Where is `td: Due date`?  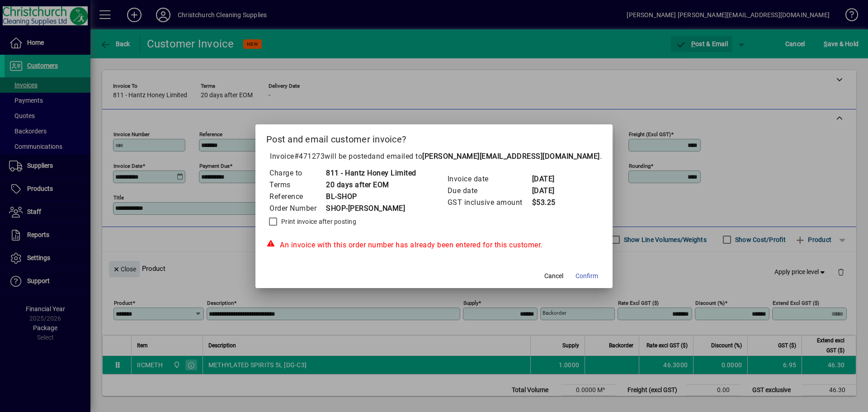 td: Due date is located at coordinates (490, 191).